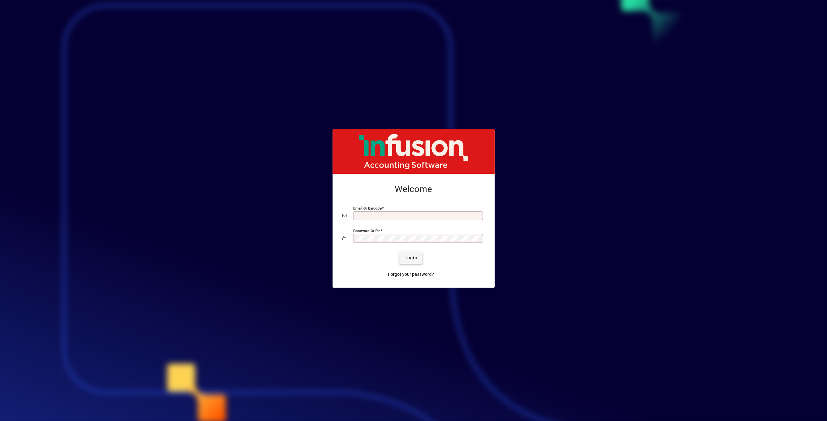 This screenshot has width=827, height=421. What do you see at coordinates (411, 258) in the screenshot?
I see `span: Login` at bounding box center [411, 258].